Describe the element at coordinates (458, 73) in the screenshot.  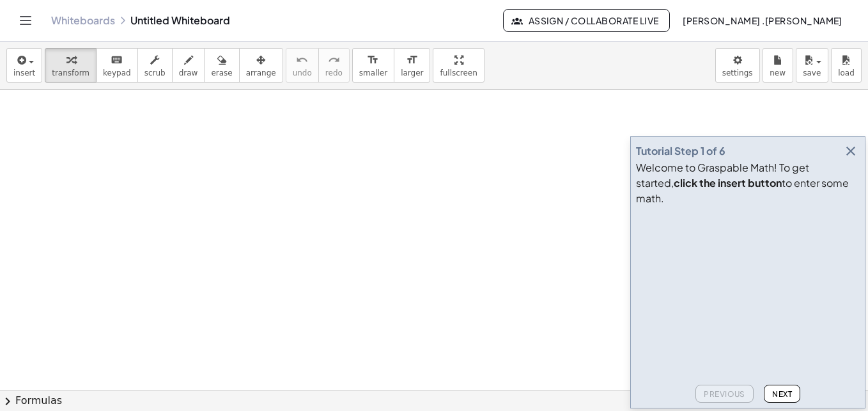
I see `span: fullscreen` at that location.